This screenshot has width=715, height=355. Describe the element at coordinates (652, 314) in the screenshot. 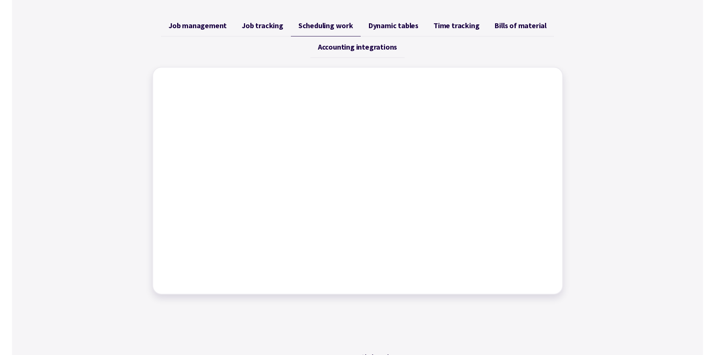

I see `div: Chat Widget` at that location.